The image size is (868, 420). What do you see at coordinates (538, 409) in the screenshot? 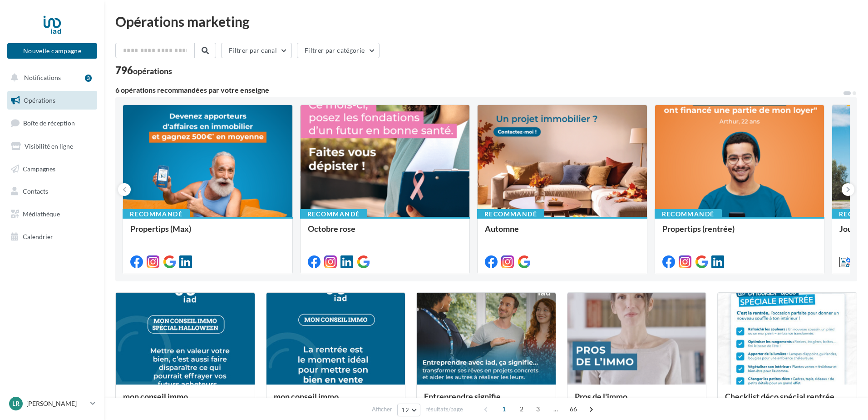
I see `span: 3` at bounding box center [538, 409].